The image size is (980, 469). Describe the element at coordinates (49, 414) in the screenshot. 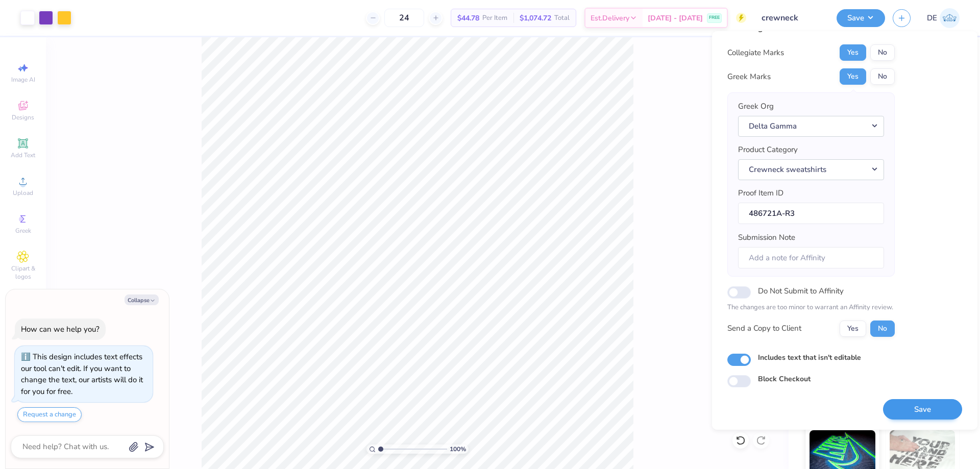

I see `button: Request a change` at that location.